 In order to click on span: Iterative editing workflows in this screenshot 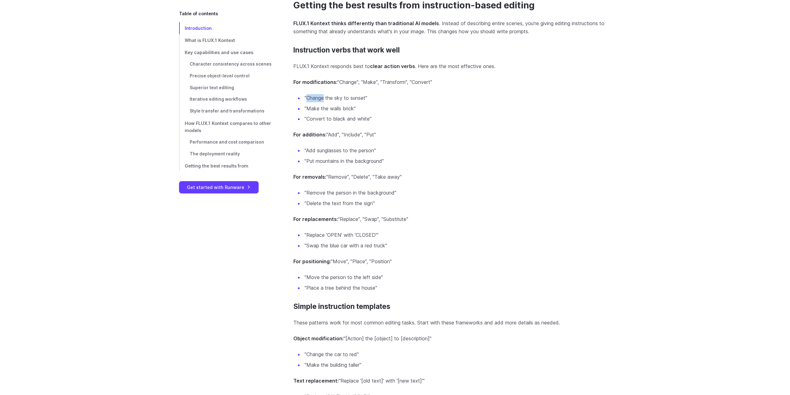, I will do `click(218, 99)`.